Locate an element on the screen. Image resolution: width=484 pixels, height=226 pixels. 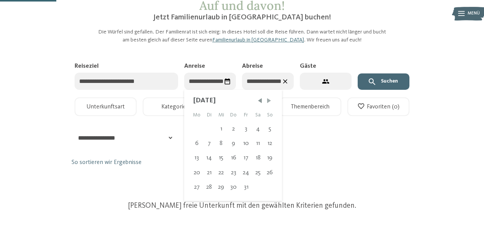
span: Anreise is located at coordinates (194, 66).